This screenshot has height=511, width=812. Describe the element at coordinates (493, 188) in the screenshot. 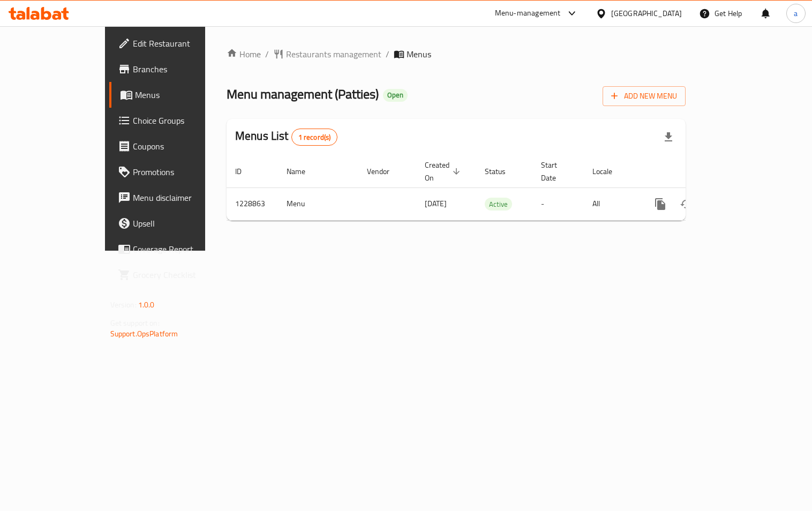

I see `table: enhanced table` at that location.